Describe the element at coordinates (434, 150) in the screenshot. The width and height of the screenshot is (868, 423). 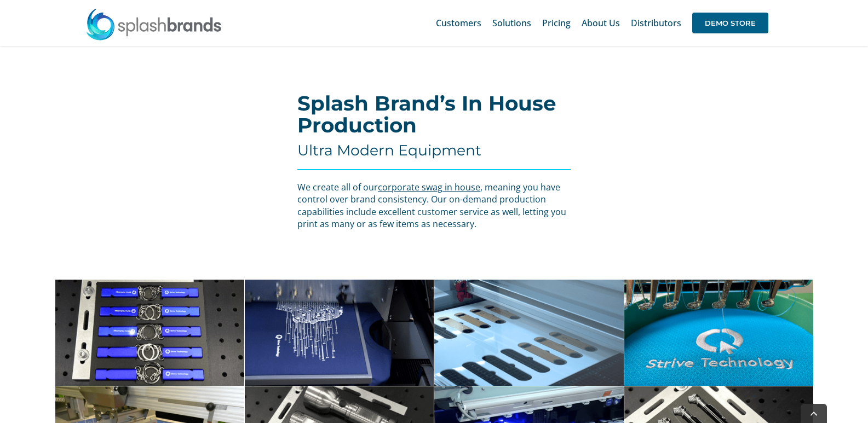
I see `h4: Ultra Modern Equipment` at that location.